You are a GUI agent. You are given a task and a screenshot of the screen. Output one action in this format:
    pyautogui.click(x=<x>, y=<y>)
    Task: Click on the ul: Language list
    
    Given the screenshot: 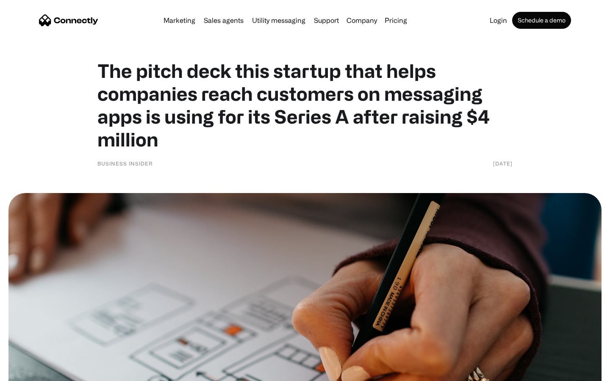 What is the action you would take?
    pyautogui.click(x=34, y=372)
    